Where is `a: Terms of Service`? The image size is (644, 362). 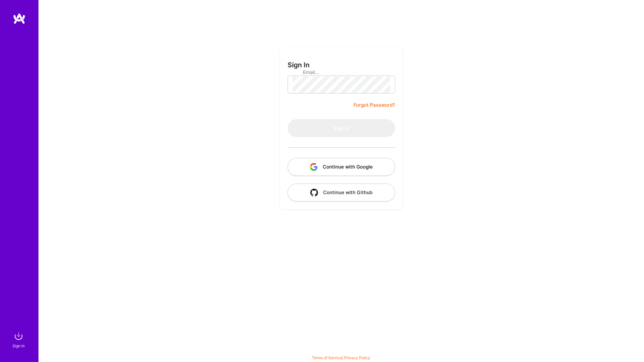 a: Terms of Service is located at coordinates (327, 358).